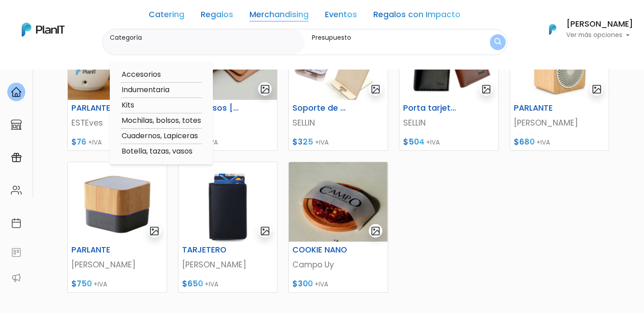 This screenshot has width=644, height=313. I want to click on a: gallery-light COOKIE NANO Campo Uy $300 +IVA, so click(338, 227).